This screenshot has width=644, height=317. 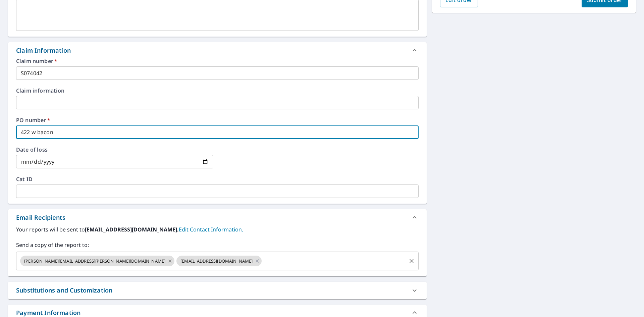 I want to click on label: Claim number, so click(x=217, y=61).